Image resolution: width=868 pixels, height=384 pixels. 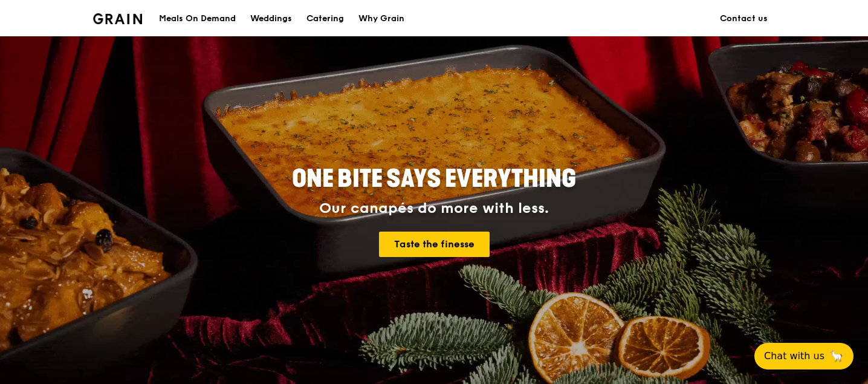 What do you see at coordinates (197, 19) in the screenshot?
I see `div: Meals On Demand` at bounding box center [197, 19].